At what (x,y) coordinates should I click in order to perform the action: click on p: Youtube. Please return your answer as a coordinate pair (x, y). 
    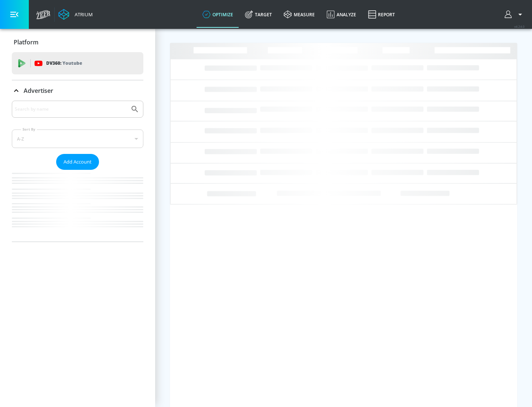
    Looking at the image, I should click on (72, 63).